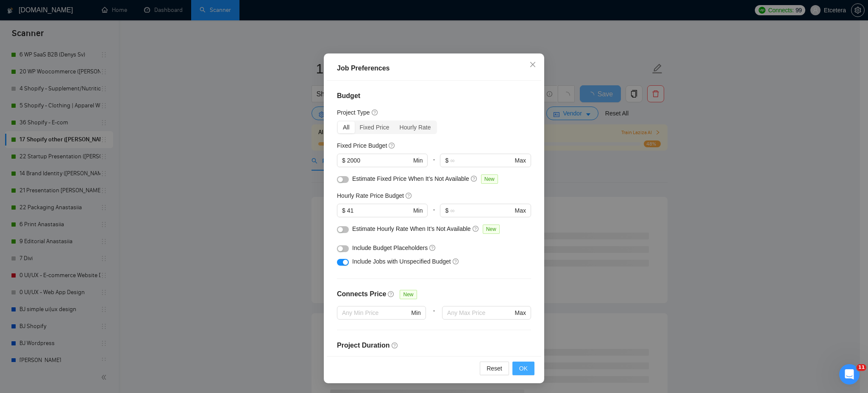 Image resolution: width=868 pixels, height=393 pixels. What do you see at coordinates (375, 127) in the screenshot?
I see `div: Fixed Price` at bounding box center [375, 127].